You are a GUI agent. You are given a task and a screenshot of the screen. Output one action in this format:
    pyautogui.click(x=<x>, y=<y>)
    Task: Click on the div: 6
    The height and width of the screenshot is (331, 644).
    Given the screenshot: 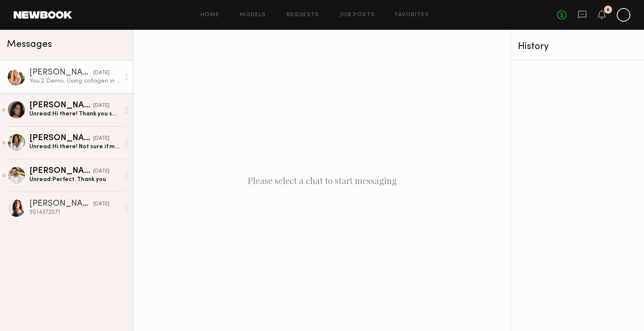 What is the action you would take?
    pyautogui.click(x=608, y=10)
    